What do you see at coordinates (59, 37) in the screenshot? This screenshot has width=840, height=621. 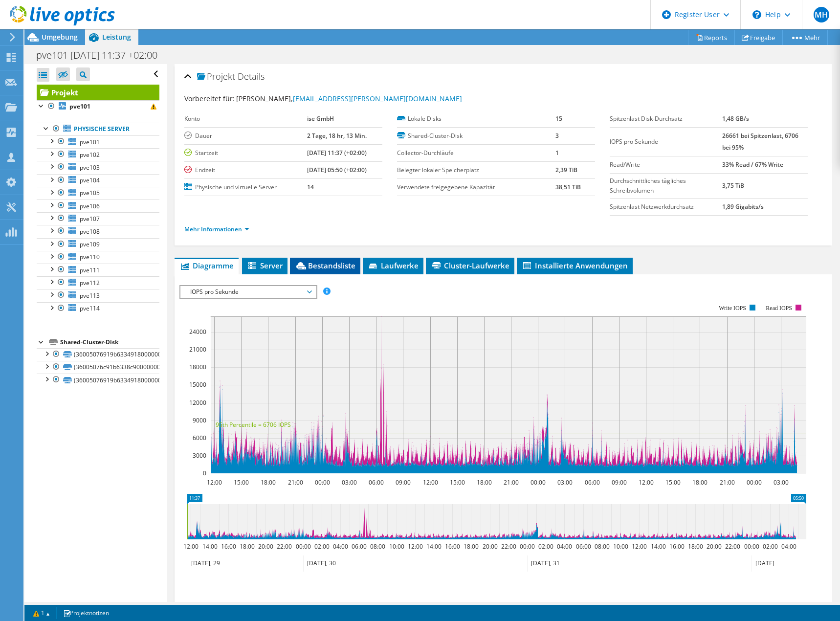 I see `span: Umgebung` at bounding box center [59, 37].